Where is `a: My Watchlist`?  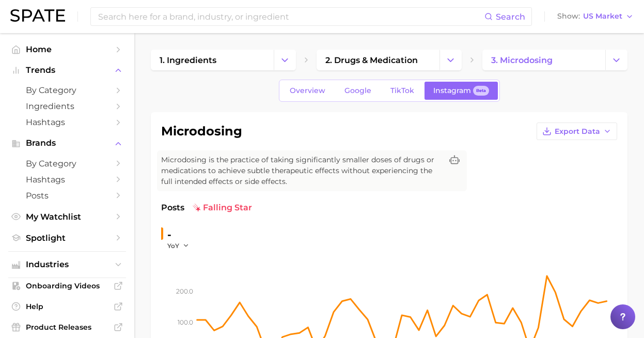 a: My Watchlist is located at coordinates (67, 217).